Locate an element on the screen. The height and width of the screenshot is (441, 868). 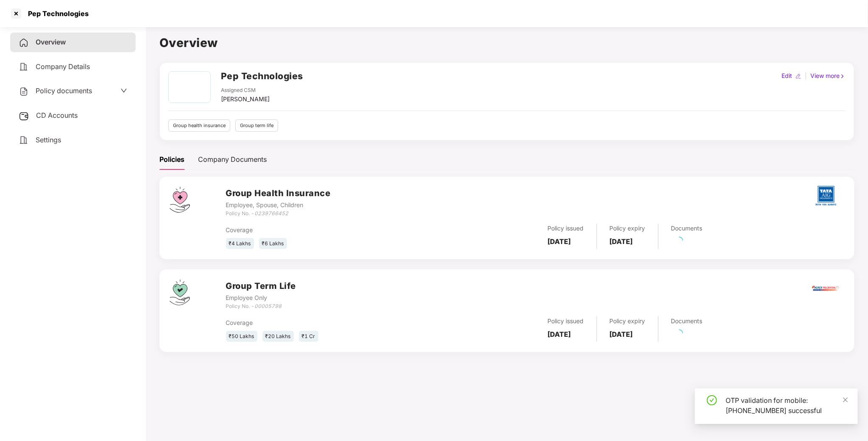
div: Company Documents is located at coordinates (233, 159).